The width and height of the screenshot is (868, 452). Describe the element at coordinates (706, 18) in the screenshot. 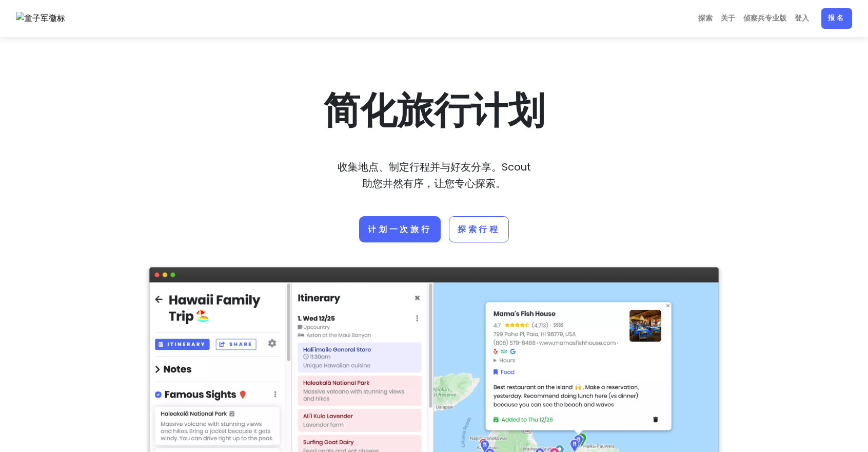

I see `font: 探索` at that location.